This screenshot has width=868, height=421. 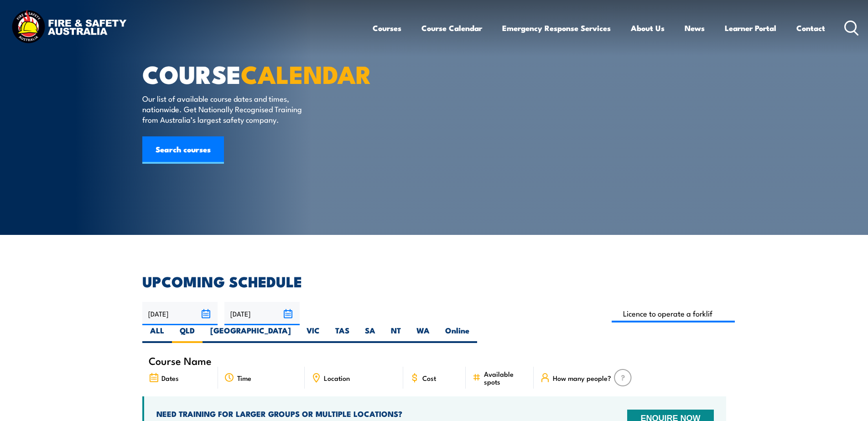 I want to click on strong: CALENDAR, so click(x=306, y=73).